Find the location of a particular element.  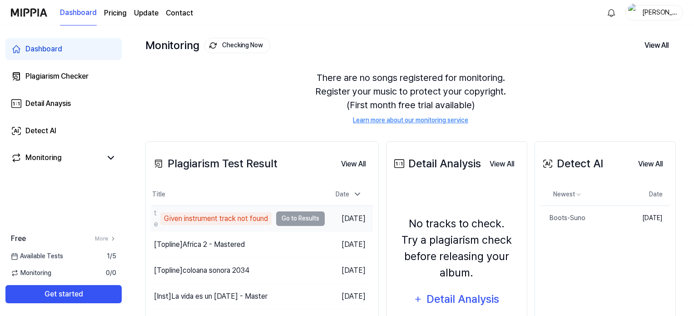

div: [Topline] Africa 2 - Mastered is located at coordinates (199, 244).